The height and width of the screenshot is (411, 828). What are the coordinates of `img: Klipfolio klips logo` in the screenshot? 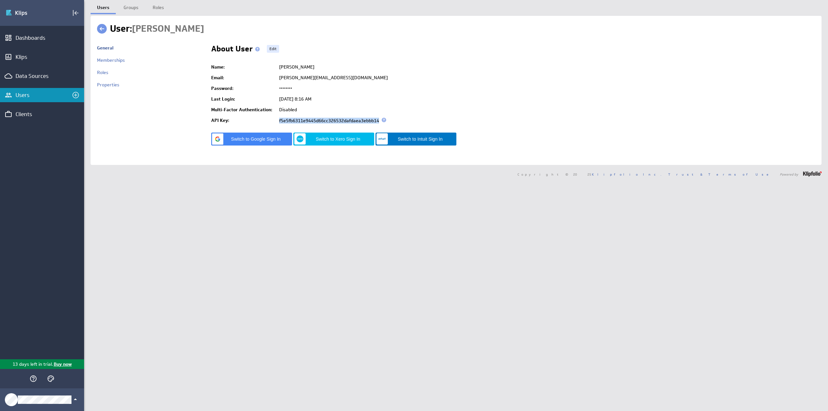 It's located at (28, 13).